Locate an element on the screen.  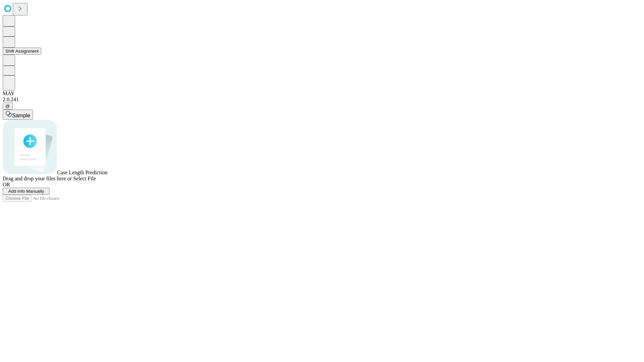
span: Case Length Prediction is located at coordinates (82, 173).